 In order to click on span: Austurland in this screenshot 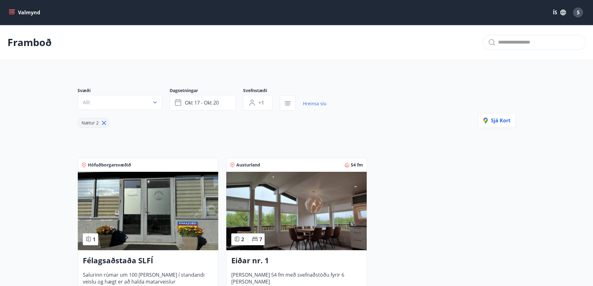, I will do `click(248, 165)`.